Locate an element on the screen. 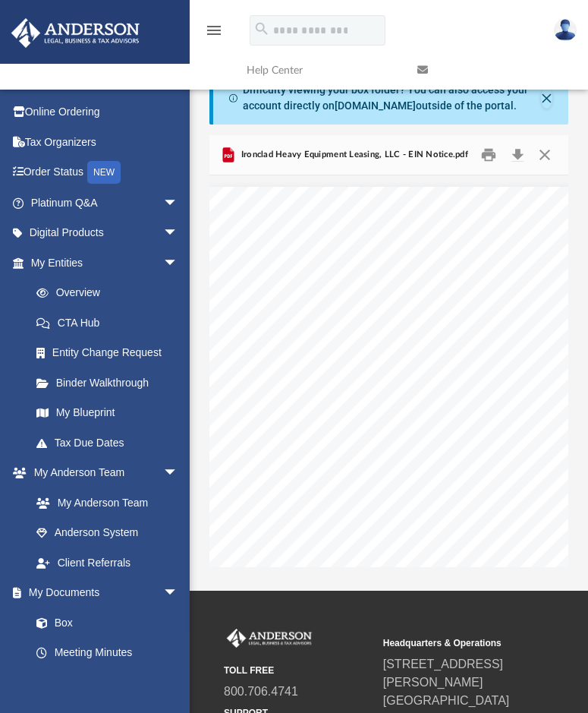 Image resolution: width=588 pixels, height=713 pixels. a: Order StatusNEW is located at coordinates (105, 173).